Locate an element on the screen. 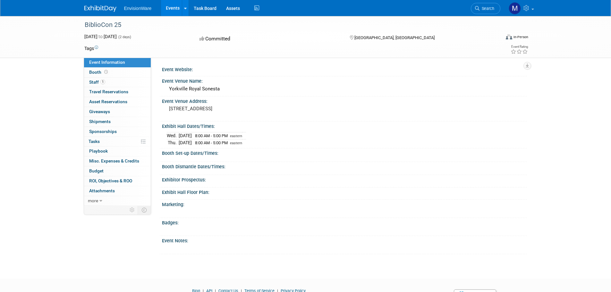 The image size is (611, 292). a: Event Information is located at coordinates (117, 63).